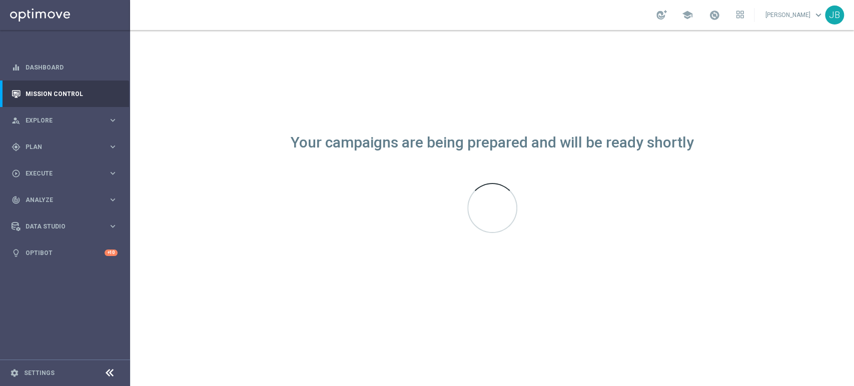  Describe the element at coordinates (60, 147) in the screenshot. I see `div: Plan` at that location.